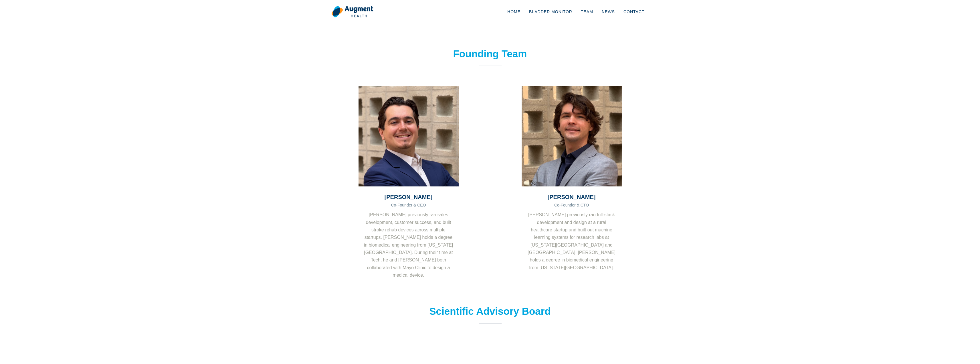 The height and width of the screenshot is (364, 980). Describe the element at coordinates (608, 12) in the screenshot. I see `a: News` at that location.